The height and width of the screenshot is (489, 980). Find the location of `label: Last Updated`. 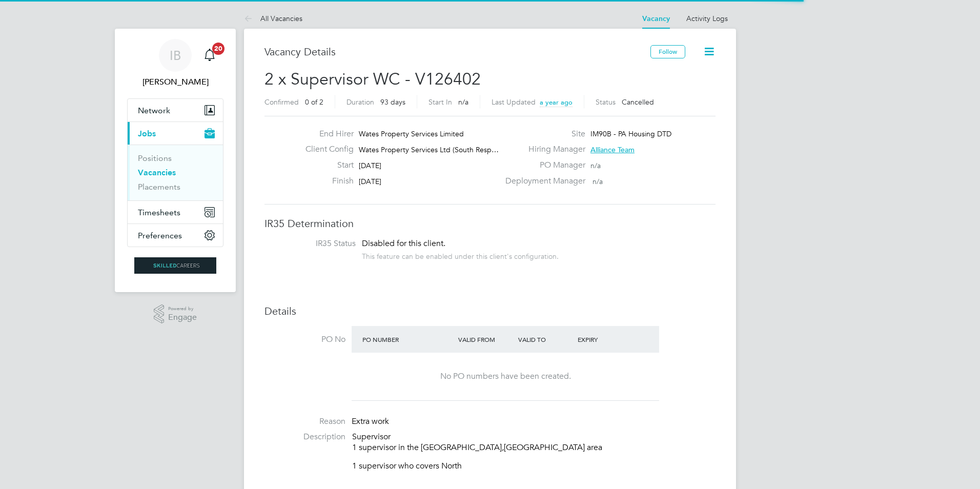

label: Last Updated is located at coordinates (513, 102).